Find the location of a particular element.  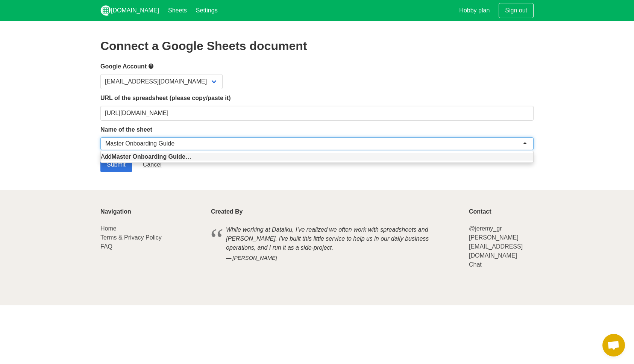

h2: Connect a Google Sheets document is located at coordinates (317, 46).